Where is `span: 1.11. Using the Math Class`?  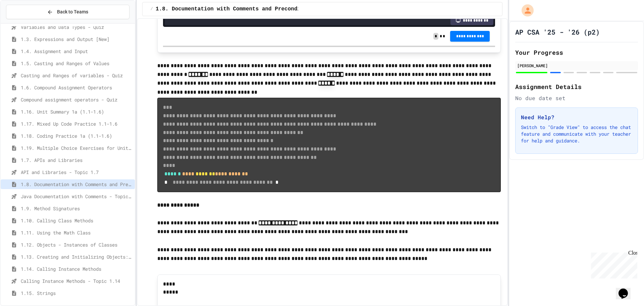 span: 1.11. Using the Math Class is located at coordinates (76, 232).